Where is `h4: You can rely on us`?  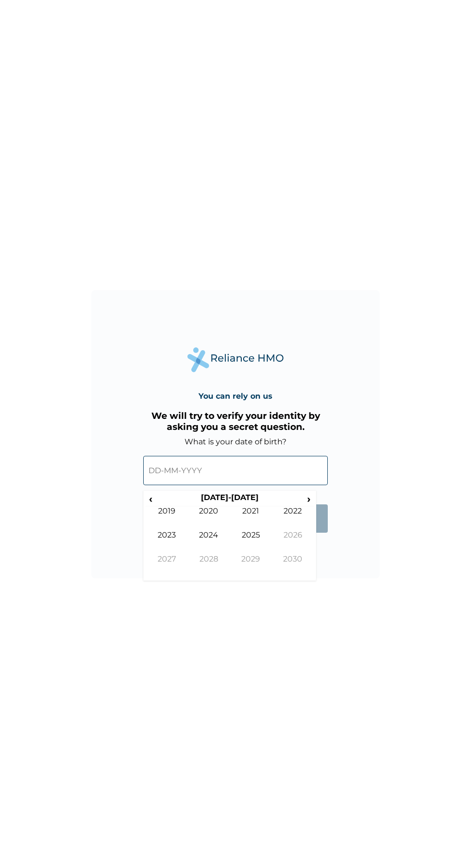
h4: You can rely on us is located at coordinates (236, 396).